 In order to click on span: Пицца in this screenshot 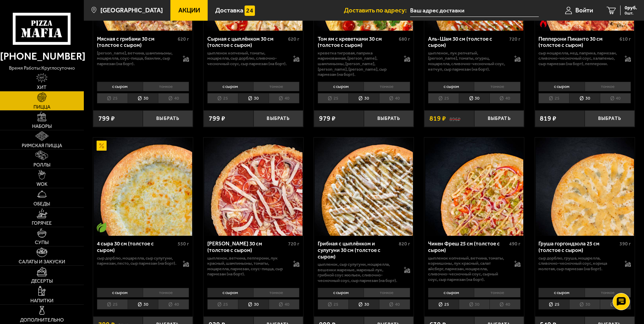, I will do `click(42, 107)`.